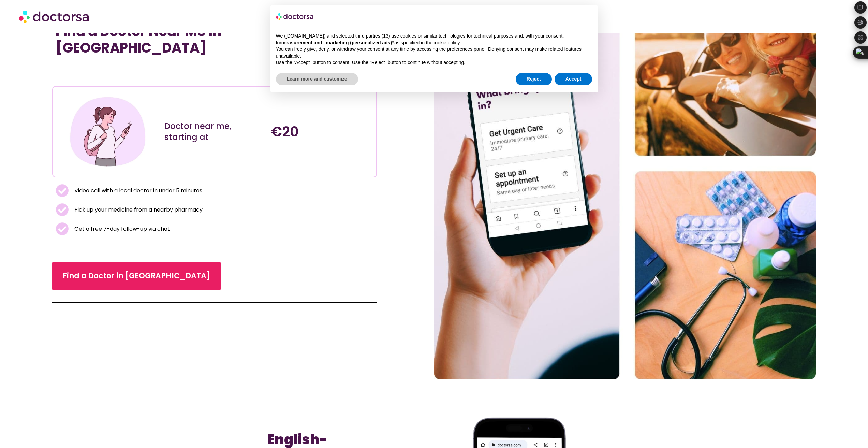 The image size is (868, 448). Describe the element at coordinates (317, 79) in the screenshot. I see `button: Learn more and customize` at that location.